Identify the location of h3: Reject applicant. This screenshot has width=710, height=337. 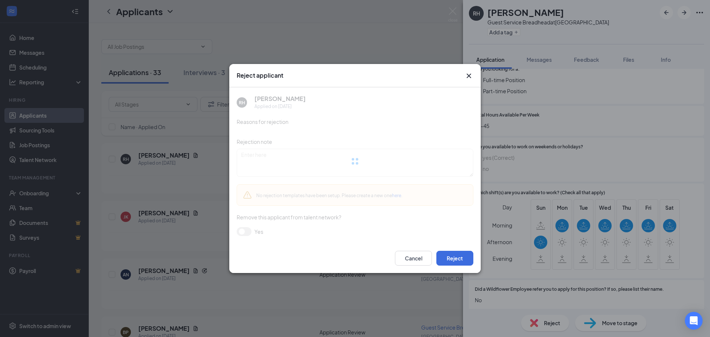
(260, 75).